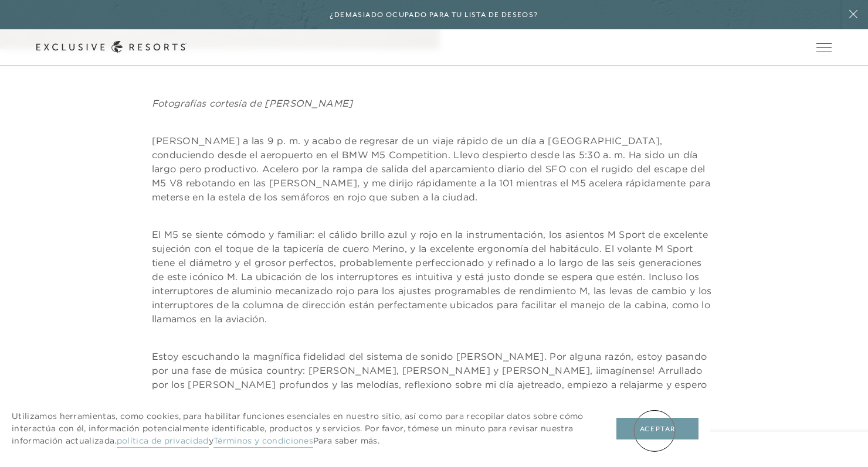  What do you see at coordinates (211, 441) in the screenshot?
I see `font: y` at bounding box center [211, 441].